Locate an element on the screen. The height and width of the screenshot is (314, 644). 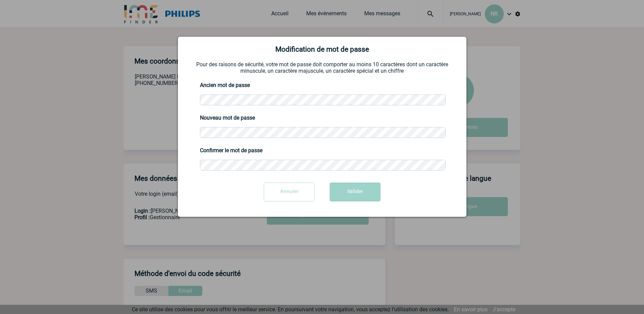
label: Ancien mot de passe is located at coordinates (228, 86).